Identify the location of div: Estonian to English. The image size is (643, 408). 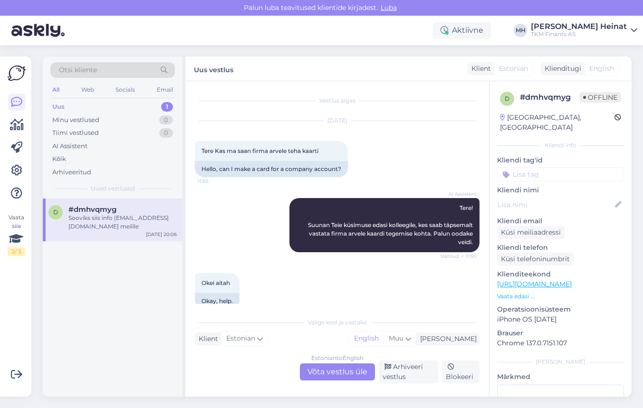
(338, 359).